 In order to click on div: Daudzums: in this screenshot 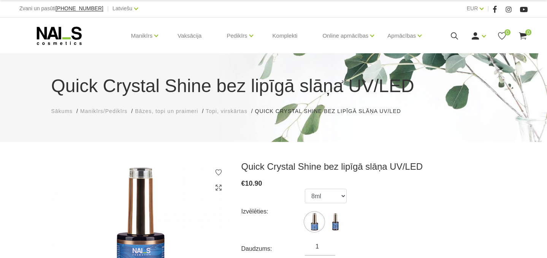, I will do `click(273, 249)`.